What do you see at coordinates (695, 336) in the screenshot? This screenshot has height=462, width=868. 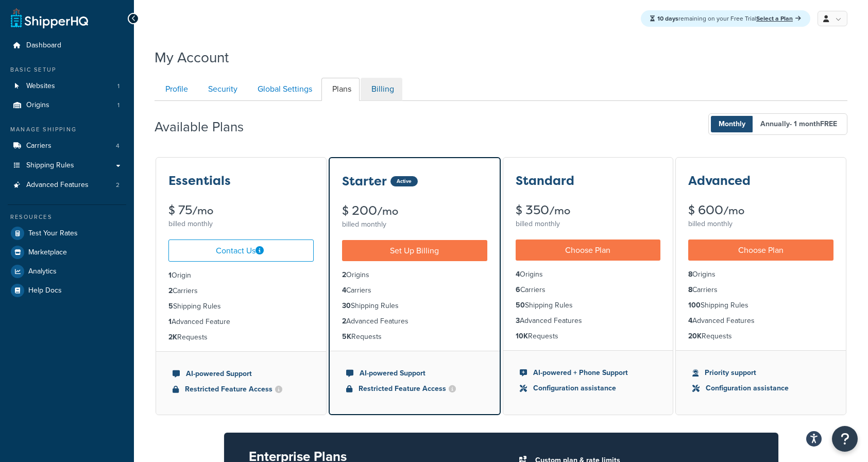 I see `strong: 20K` at bounding box center [695, 336].